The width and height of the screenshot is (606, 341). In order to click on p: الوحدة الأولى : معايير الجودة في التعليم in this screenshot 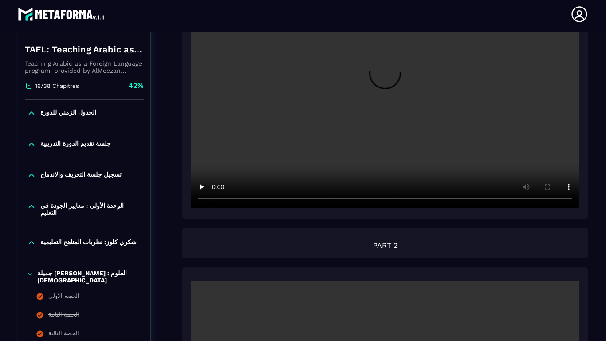, I will do `click(91, 209)`.